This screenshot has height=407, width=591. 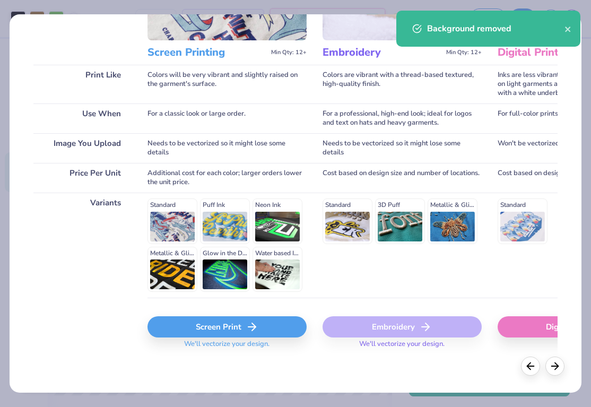 I want to click on button: close, so click(x=568, y=29).